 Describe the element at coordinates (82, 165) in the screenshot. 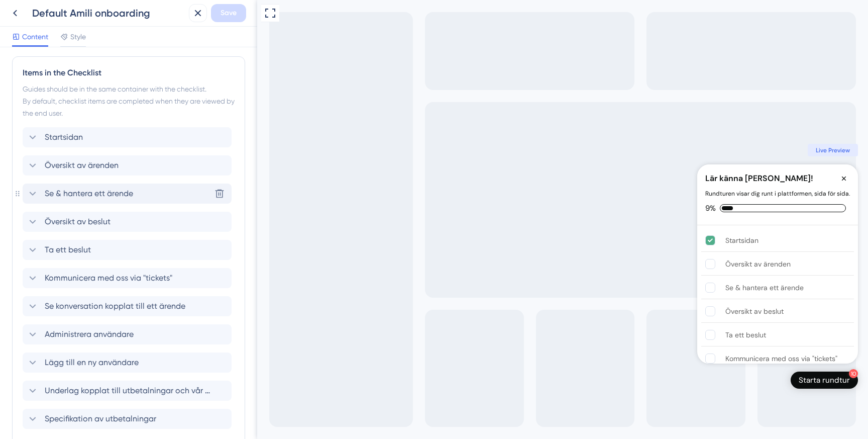

I see `span: Översikt av ärenden` at that location.